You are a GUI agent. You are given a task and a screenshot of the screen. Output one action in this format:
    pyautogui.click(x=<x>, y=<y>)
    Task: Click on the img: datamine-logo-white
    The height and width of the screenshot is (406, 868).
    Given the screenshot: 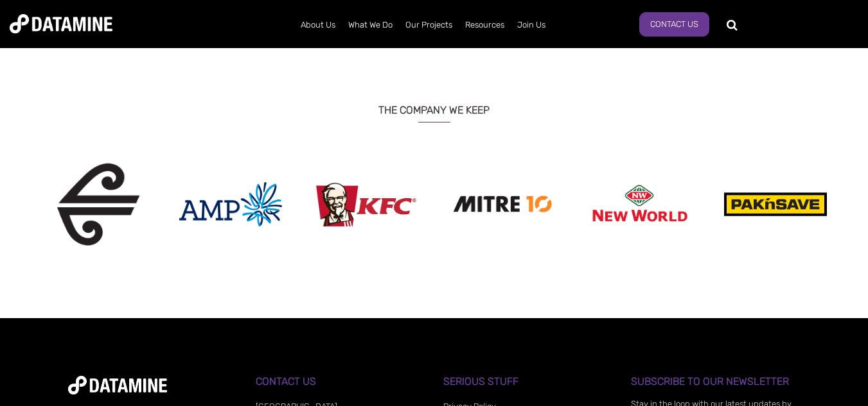 What is the action you would take?
    pyautogui.click(x=118, y=385)
    